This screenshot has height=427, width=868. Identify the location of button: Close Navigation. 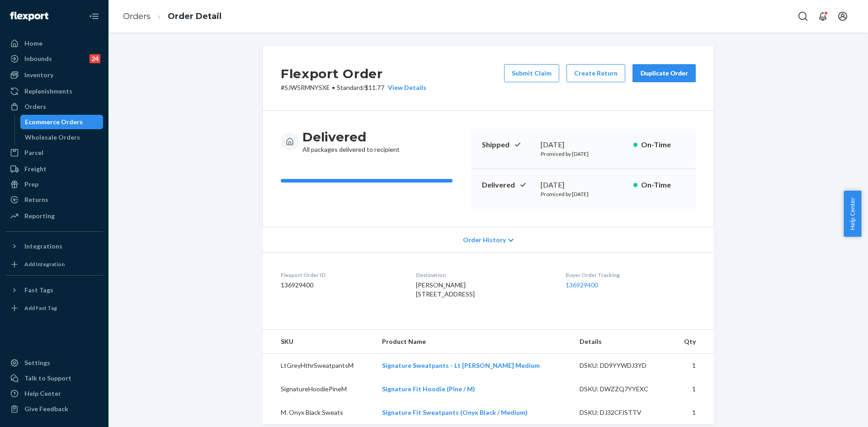
(94, 17).